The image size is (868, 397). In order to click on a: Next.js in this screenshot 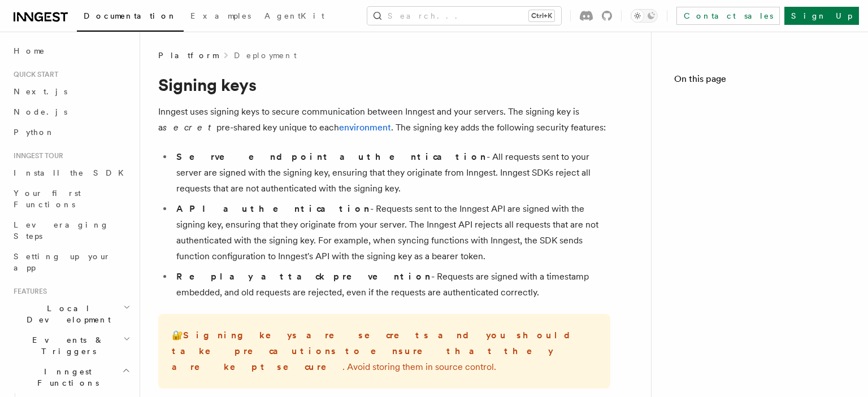, I will do `click(71, 91)`.